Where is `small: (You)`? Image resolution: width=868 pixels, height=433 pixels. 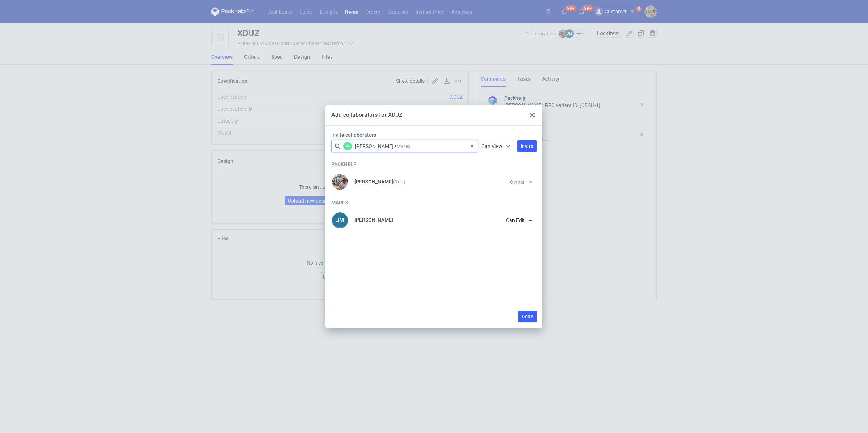 small: (You) is located at coordinates (399, 182).